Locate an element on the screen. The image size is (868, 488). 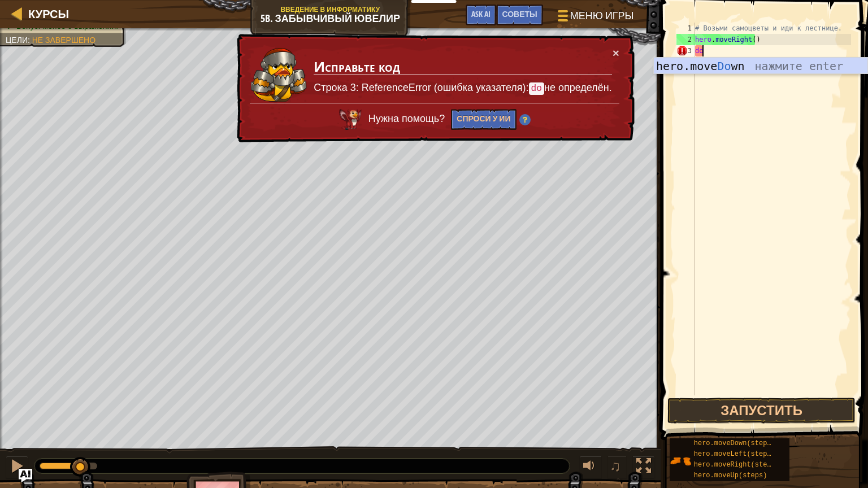
h3: Исправьте код is located at coordinates (462, 67).